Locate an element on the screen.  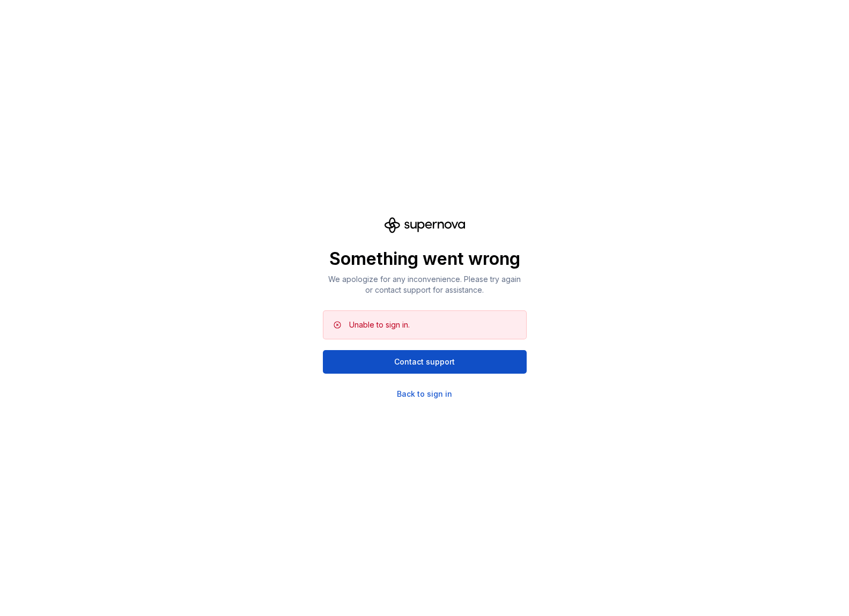
p: We apologize for any inconvenience. Please try again or contact support for assistance. is located at coordinates (424, 285).